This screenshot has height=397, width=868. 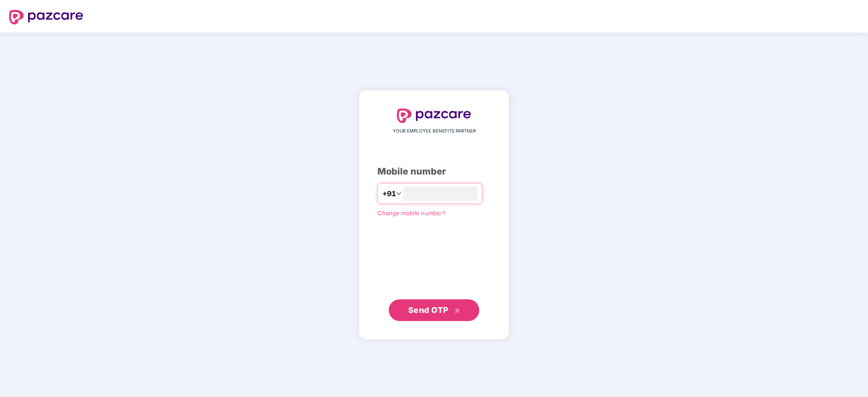 I want to click on a: Change mobile number?, so click(x=411, y=213).